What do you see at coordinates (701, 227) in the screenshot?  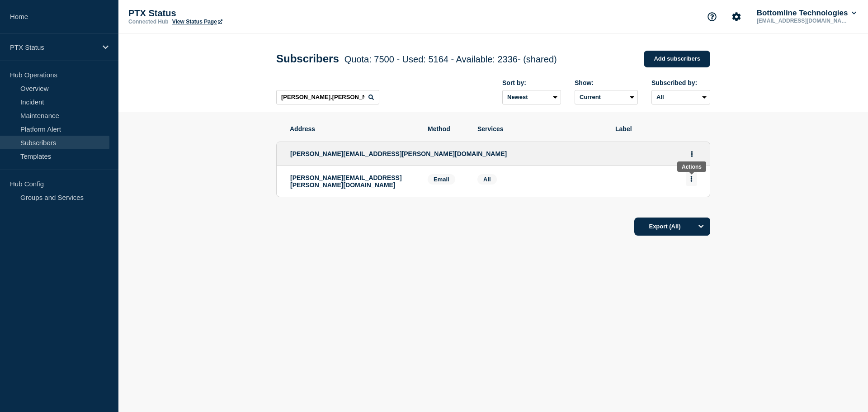 I see `button: Options` at bounding box center [701, 227].